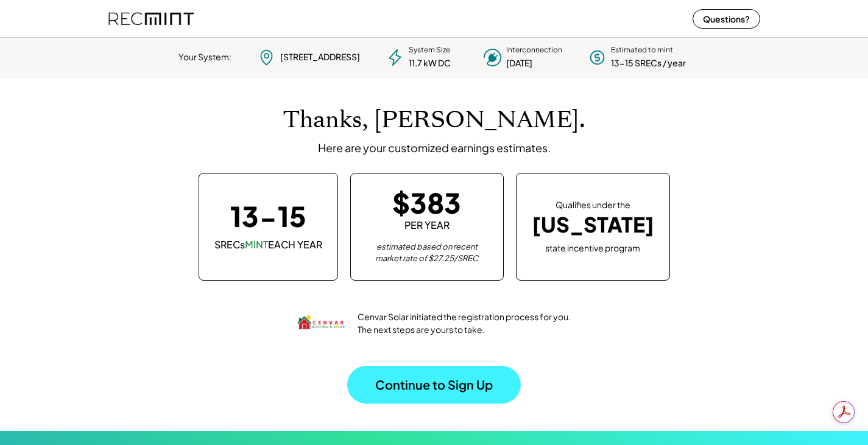 The width and height of the screenshot is (868, 445). Describe the element at coordinates (151, 18) in the screenshot. I see `img: recmint-logotype%403x%20%281%29.jpeg` at that location.